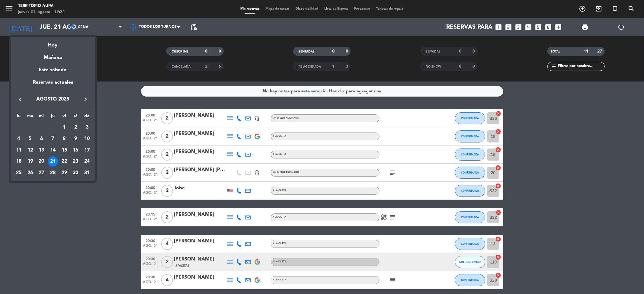  What do you see at coordinates (87, 150) in the screenshot?
I see `div: 17` at bounding box center [87, 150].